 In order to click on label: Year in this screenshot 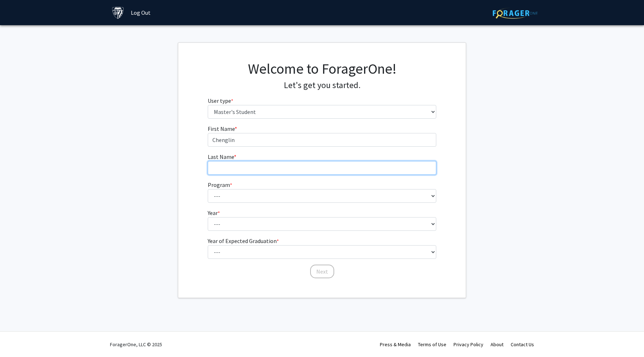, I will do `click(214, 213)`.